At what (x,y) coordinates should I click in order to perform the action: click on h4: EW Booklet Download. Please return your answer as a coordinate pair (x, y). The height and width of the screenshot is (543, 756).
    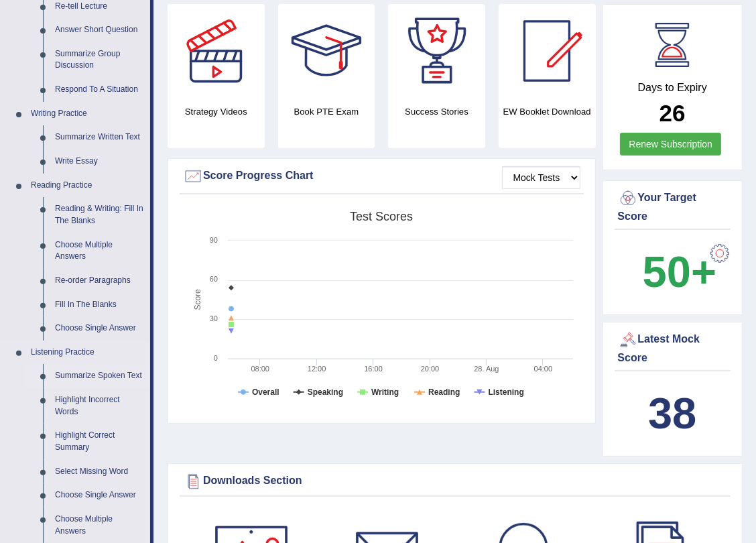
    Looking at the image, I should click on (547, 111).